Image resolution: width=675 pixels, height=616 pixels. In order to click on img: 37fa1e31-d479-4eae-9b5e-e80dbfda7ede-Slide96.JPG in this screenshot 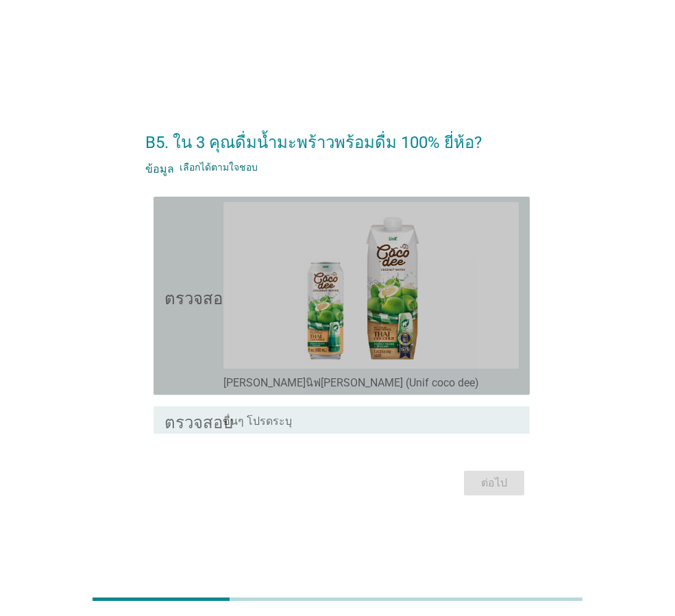, I will do `click(371, 285)`.